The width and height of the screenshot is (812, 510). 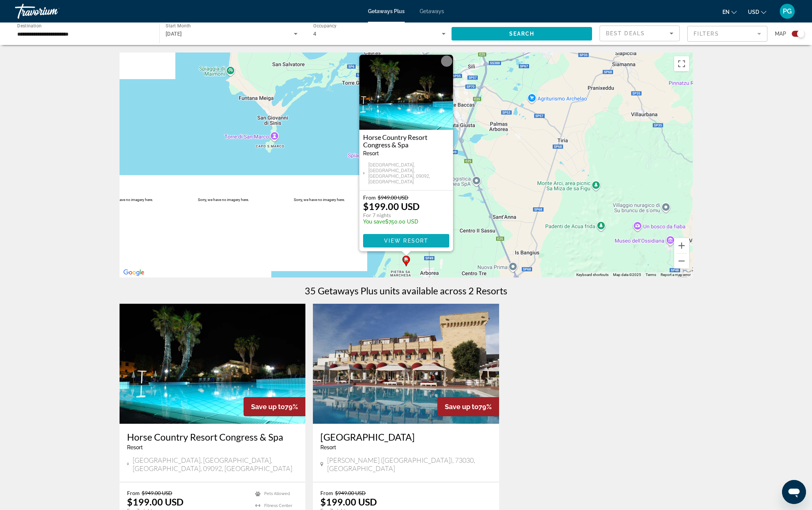 I want to click on h1: 35 Getaways Plus units available across 2 Resorts, so click(x=406, y=290).